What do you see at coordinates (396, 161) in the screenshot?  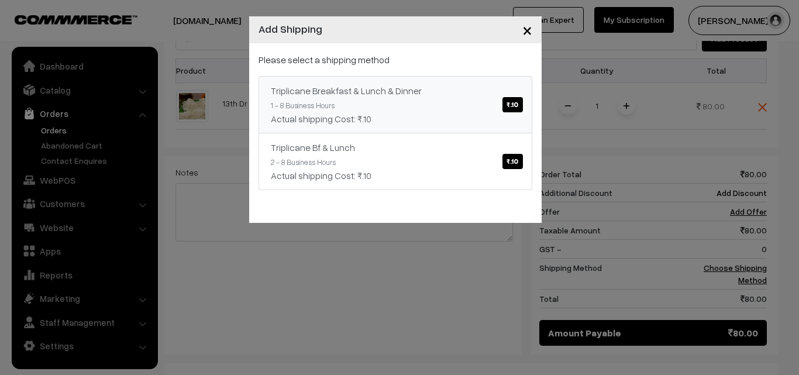 I see `a: Triplicane Bf & Lunch₹.10 2 - 8 Business HoursActual shipping Cost: ₹.10` at bounding box center [396, 161].